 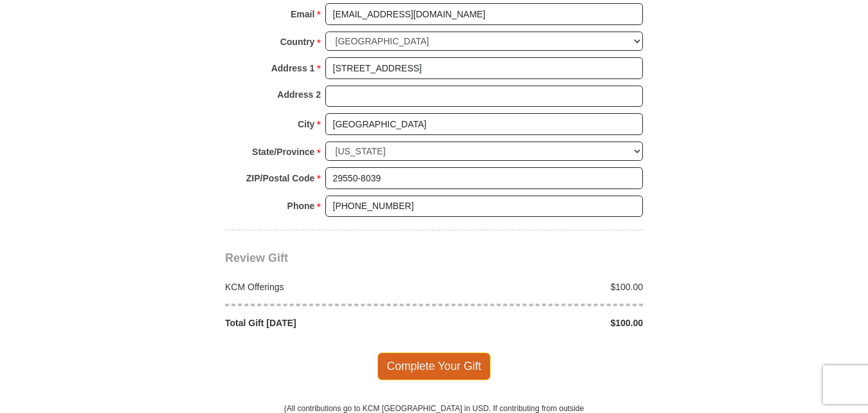 What do you see at coordinates (280, 178) in the screenshot?
I see `strong: ZIP/Postal Code` at bounding box center [280, 178].